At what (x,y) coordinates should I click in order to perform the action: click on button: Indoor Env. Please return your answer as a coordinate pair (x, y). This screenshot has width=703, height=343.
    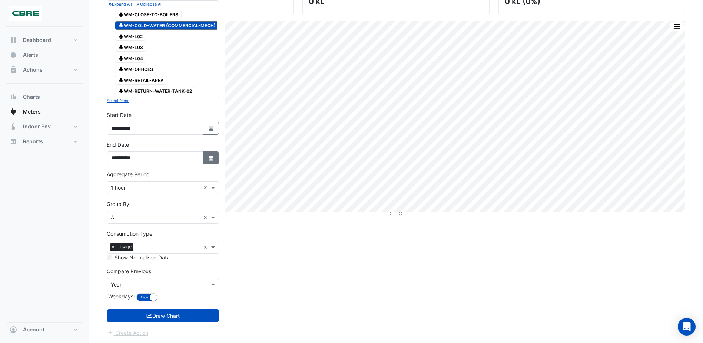
    Looking at the image, I should click on (44, 126).